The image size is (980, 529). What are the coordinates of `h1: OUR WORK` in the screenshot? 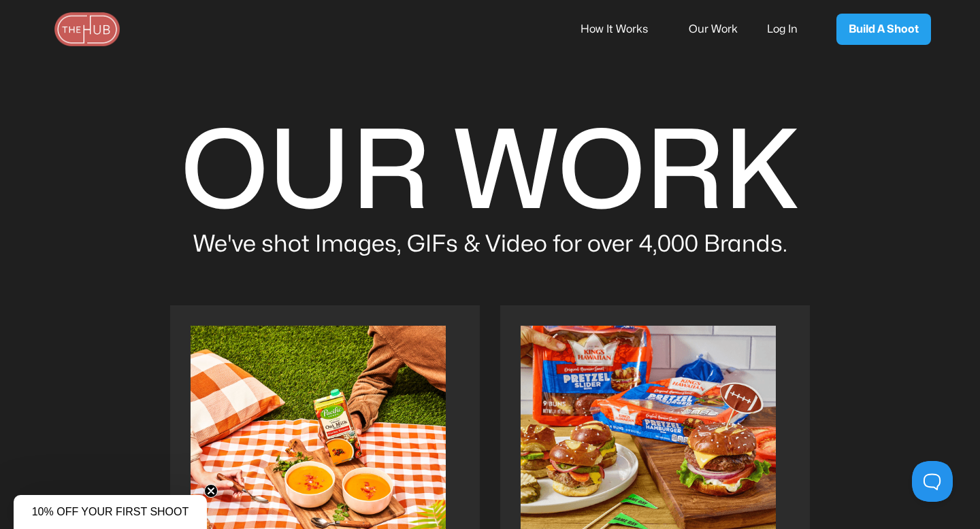 It's located at (490, 174).